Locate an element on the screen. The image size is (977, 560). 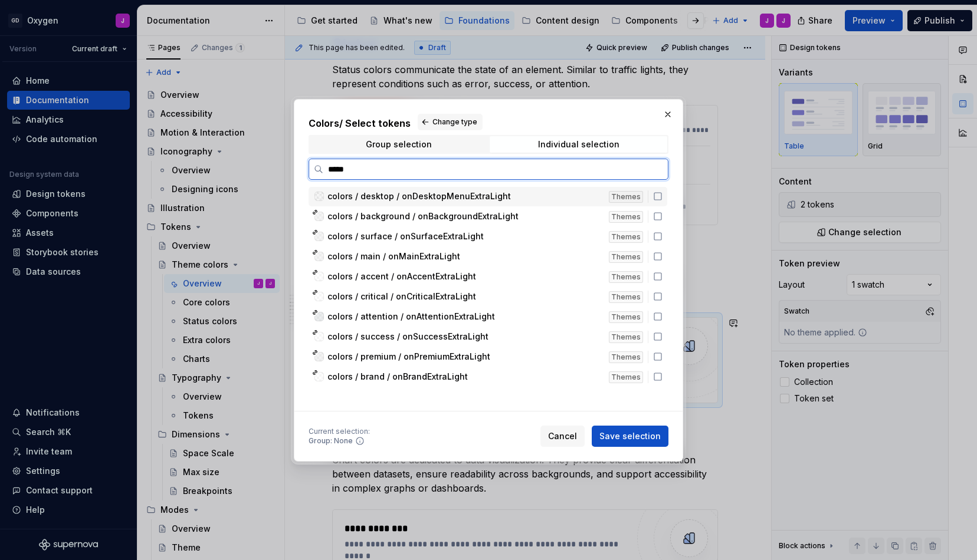
span: colors / background / onBackgroundExtraLight is located at coordinates (423, 217).